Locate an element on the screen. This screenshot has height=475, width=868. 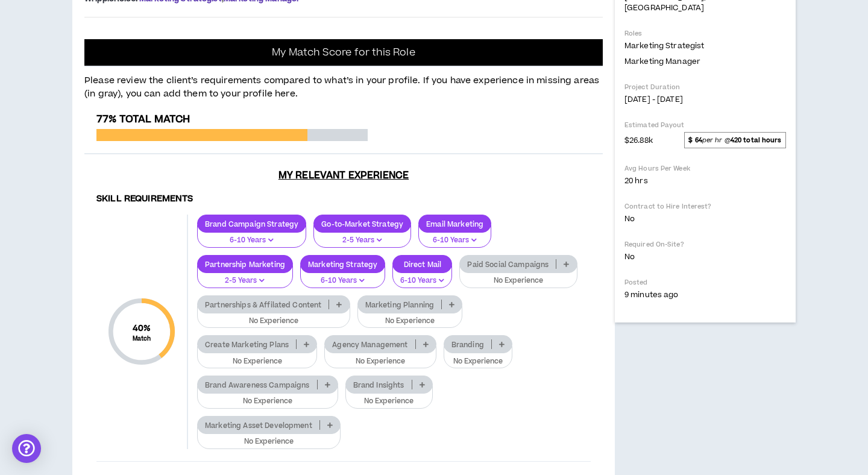
p: Direct Mail is located at coordinates (422, 264).